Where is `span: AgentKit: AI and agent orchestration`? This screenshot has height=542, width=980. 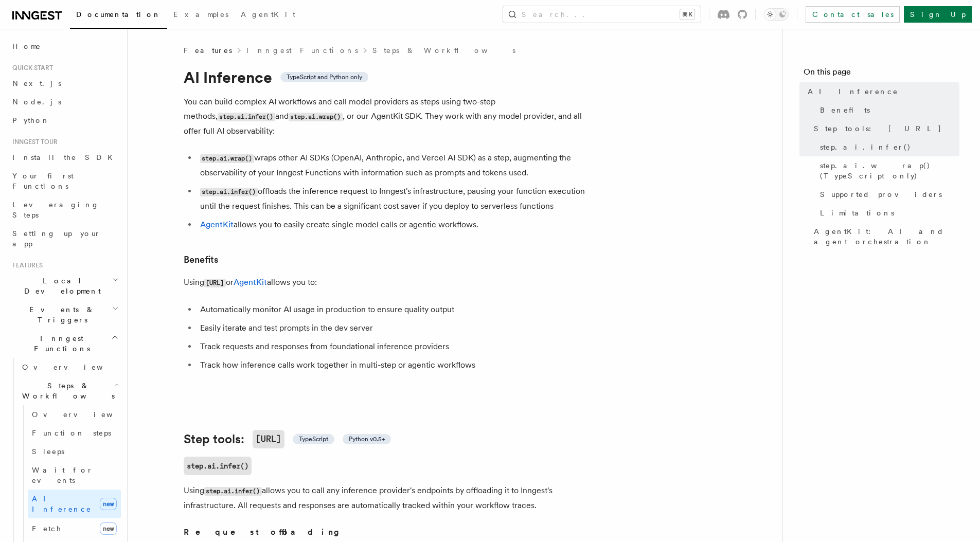 span: AgentKit: AI and agent orchestration is located at coordinates (886, 236).